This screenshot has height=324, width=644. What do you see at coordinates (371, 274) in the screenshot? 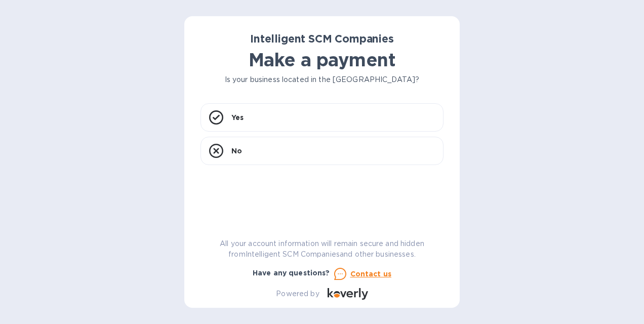
I see `u: Contact us` at bounding box center [371, 274].